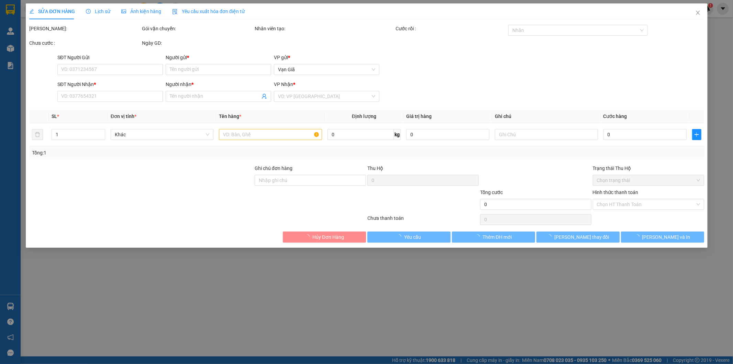  What do you see at coordinates (497, 237) in the screenshot?
I see `span: Thêm ĐH mới` at bounding box center [497, 237].